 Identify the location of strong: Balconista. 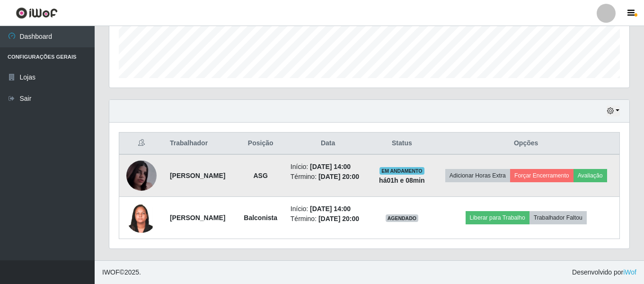
(260, 217).